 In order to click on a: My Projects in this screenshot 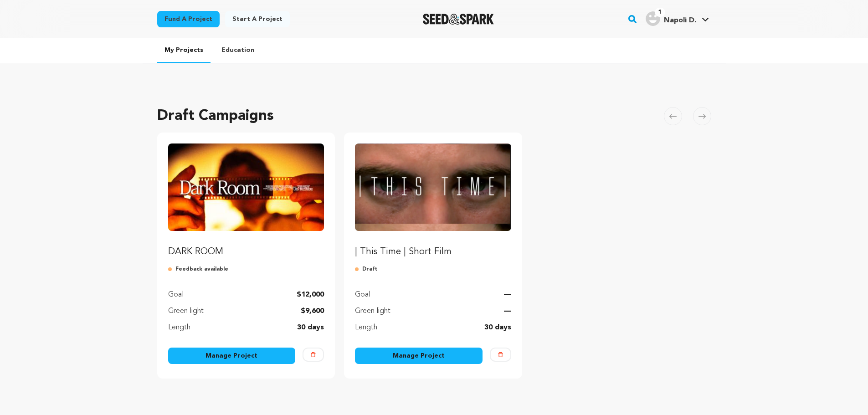, I will do `click(184, 50)`.